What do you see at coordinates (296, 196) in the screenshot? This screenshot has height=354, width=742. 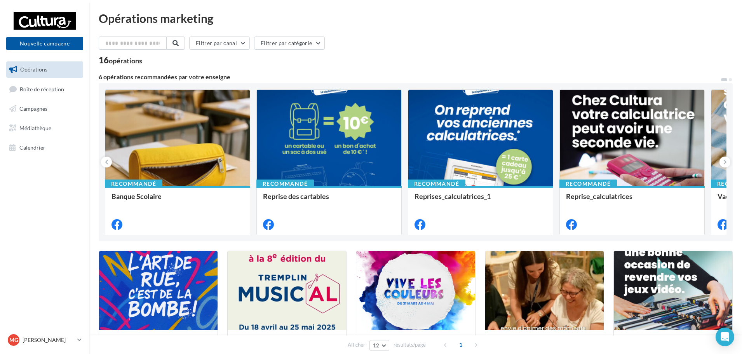 I see `span: Reprise des cartables` at bounding box center [296, 196].